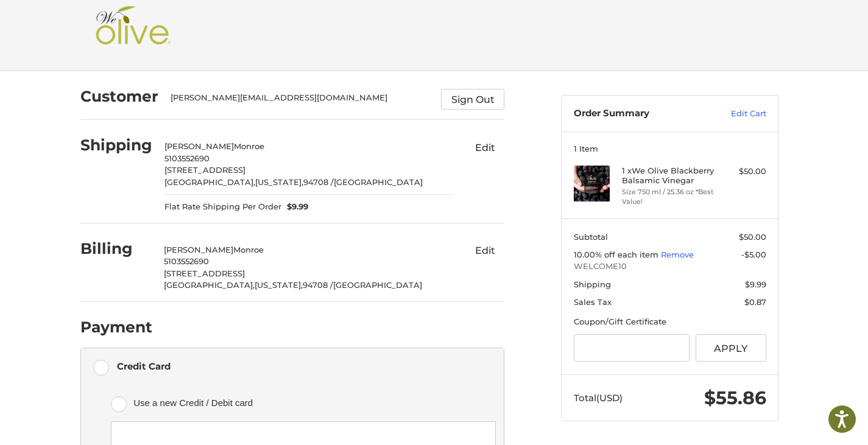 The width and height of the screenshot is (868, 445). Describe the element at coordinates (735, 398) in the screenshot. I see `span: $55.86` at that location.